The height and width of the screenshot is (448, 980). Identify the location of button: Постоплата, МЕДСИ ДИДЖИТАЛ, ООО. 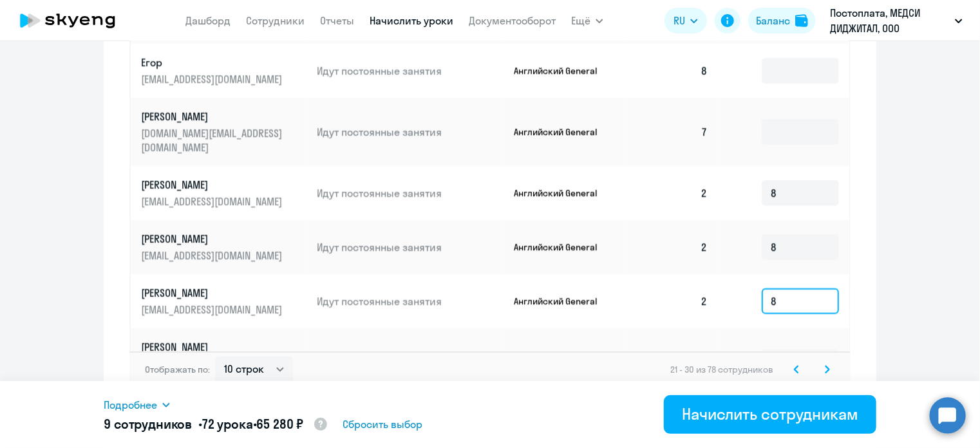
(896, 20).